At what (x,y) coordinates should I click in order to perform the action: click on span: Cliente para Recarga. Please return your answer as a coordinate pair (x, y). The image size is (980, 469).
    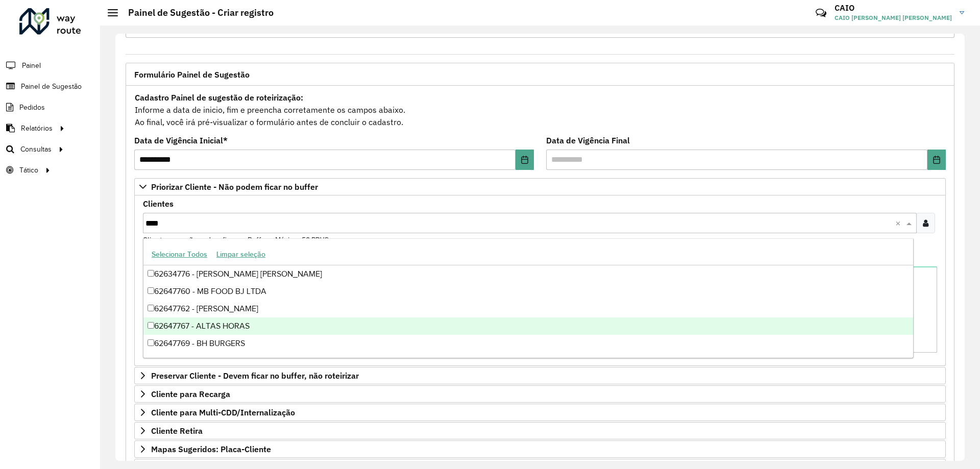
    Looking at the image, I should click on (191, 394).